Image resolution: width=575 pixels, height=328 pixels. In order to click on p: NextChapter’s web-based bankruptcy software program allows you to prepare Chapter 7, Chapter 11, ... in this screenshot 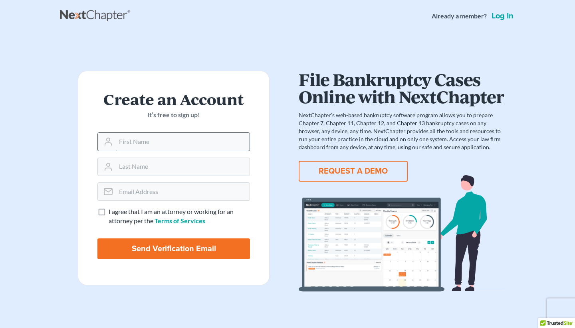, I will do `click(401, 131)`.